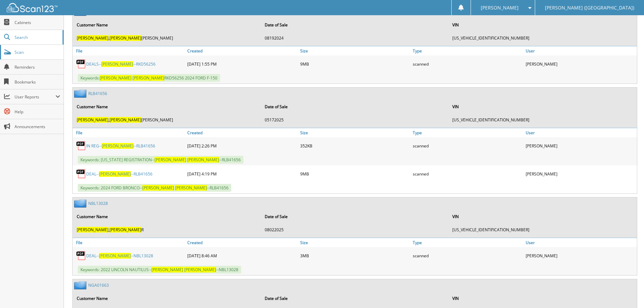 This screenshot has width=644, height=308. What do you see at coordinates (355, 120) in the screenshot?
I see `td: 05172025` at bounding box center [355, 120].